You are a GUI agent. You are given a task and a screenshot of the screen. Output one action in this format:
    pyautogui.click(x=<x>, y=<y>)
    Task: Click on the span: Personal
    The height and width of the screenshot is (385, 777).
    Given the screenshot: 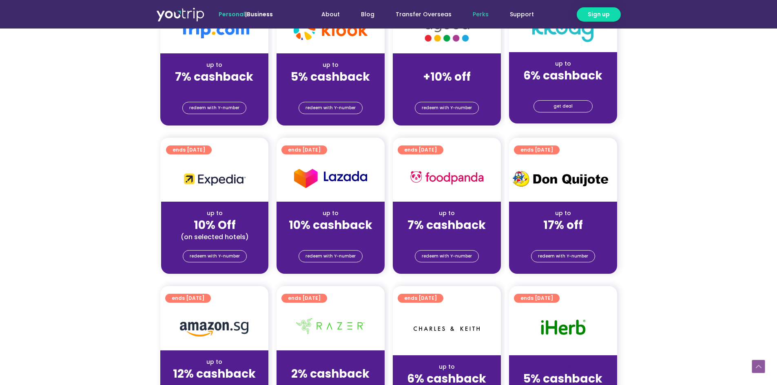 What is the action you would take?
    pyautogui.click(x=232, y=14)
    